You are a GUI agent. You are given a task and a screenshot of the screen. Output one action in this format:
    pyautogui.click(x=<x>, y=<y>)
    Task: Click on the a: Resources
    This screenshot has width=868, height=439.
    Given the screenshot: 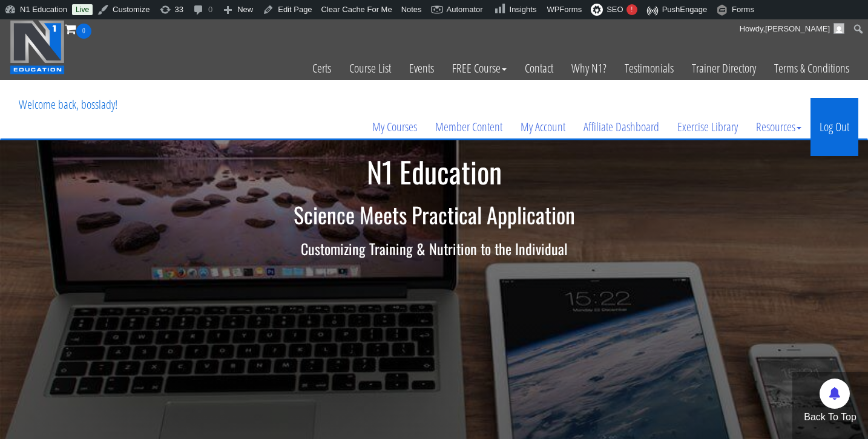 What is the action you would take?
    pyautogui.click(x=779, y=127)
    